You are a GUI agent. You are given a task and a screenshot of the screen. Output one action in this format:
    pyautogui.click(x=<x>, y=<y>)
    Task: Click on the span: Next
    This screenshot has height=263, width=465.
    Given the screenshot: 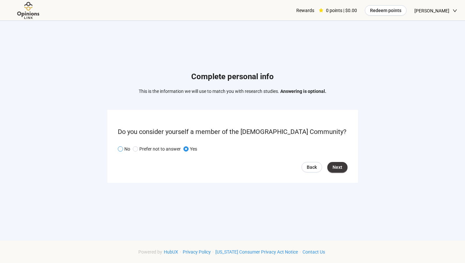 What is the action you would take?
    pyautogui.click(x=338, y=167)
    